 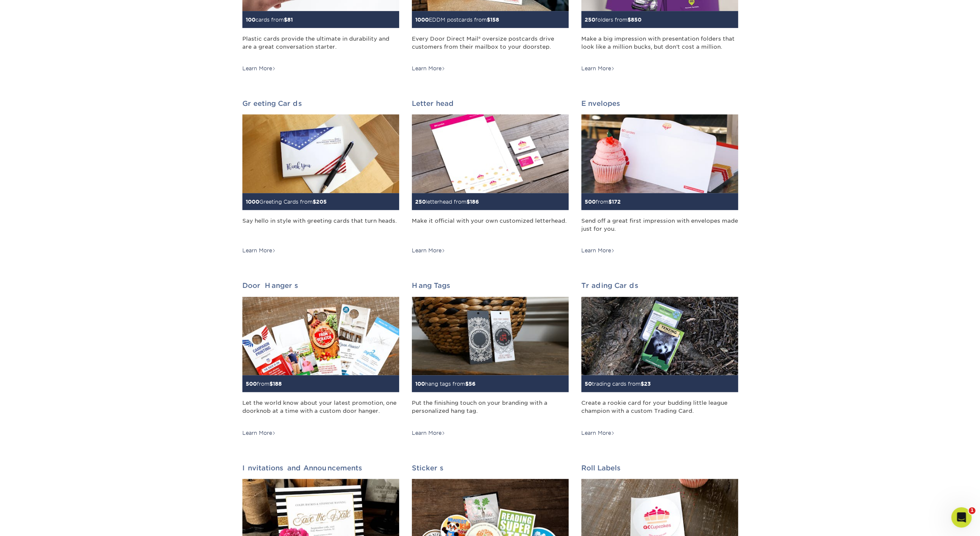 What do you see at coordinates (474, 201) in the screenshot?
I see `span: 186` at bounding box center [474, 201].